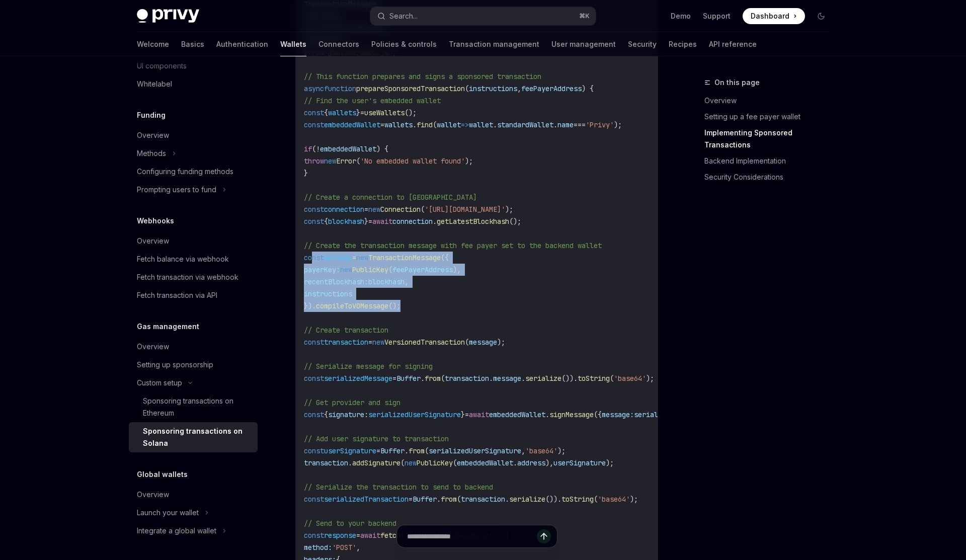 The height and width of the screenshot is (560, 966). Describe the element at coordinates (151, 115) in the screenshot. I see `h5: Funding` at that location.